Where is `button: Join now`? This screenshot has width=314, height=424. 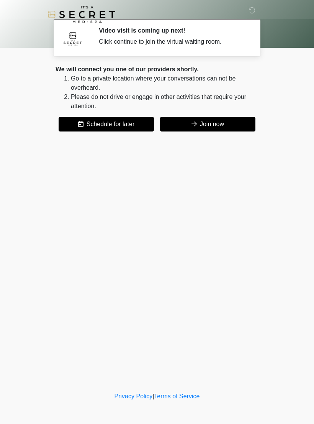
button: Join now is located at coordinates (208, 124).